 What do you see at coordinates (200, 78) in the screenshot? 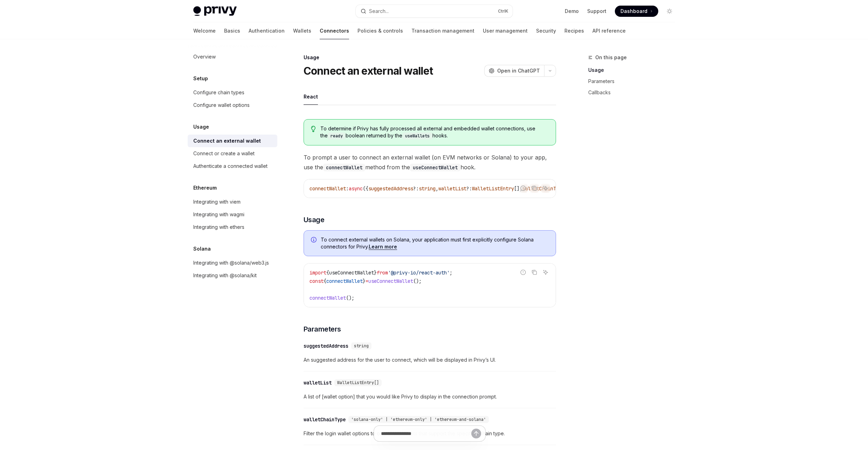
I see `h5: Setup` at bounding box center [200, 78].